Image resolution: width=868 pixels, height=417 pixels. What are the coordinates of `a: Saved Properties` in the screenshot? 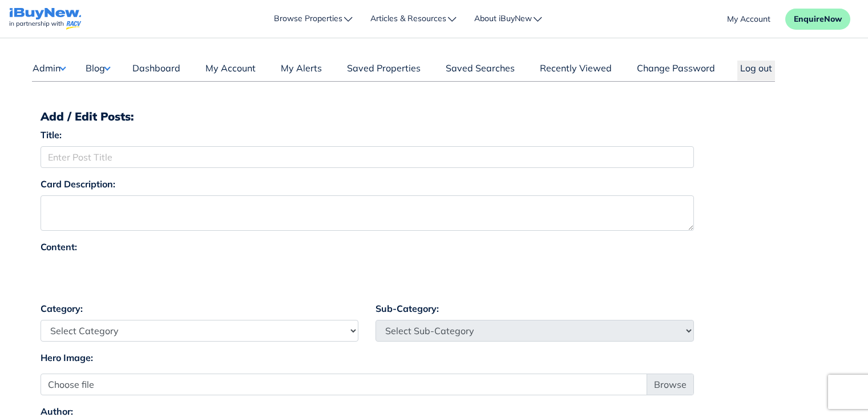 It's located at (384, 71).